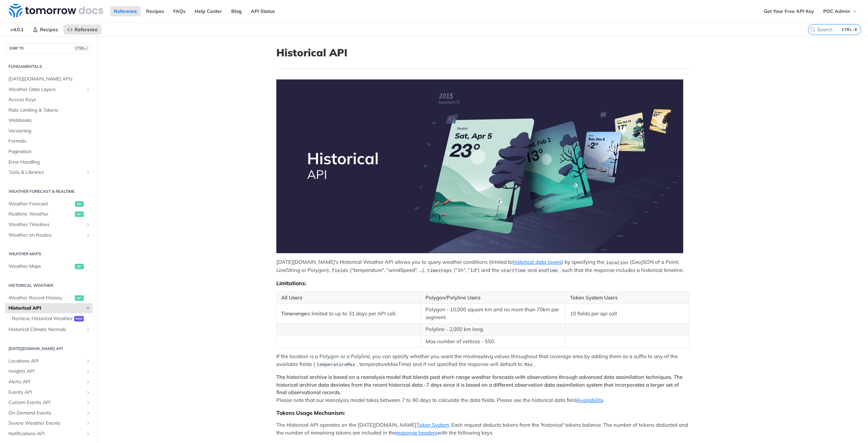 The width and height of the screenshot is (868, 443). I want to click on strong: The historical archive is based on a reanalysis model that blends past short-range weather foreca..., so click(480, 384).